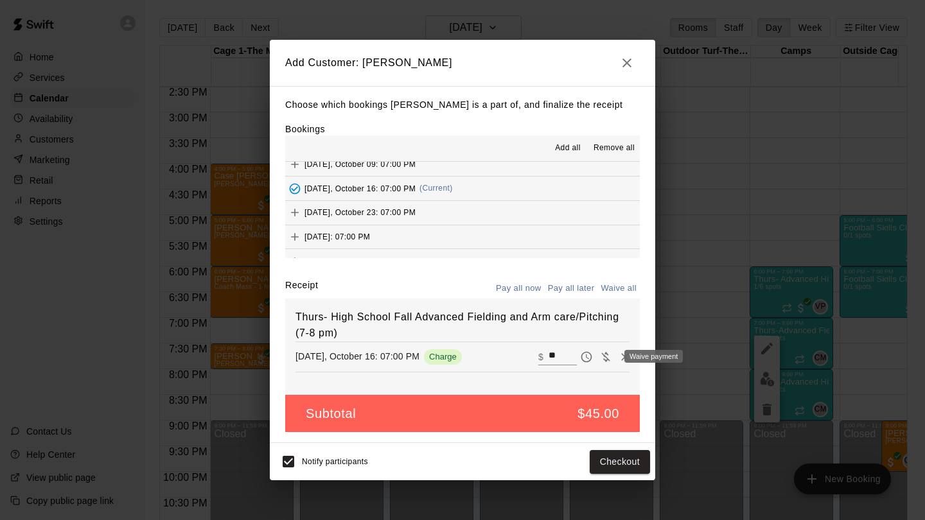 The width and height of the screenshot is (925, 520). What do you see at coordinates (301, 288) in the screenshot?
I see `label: Receipt` at bounding box center [301, 288].